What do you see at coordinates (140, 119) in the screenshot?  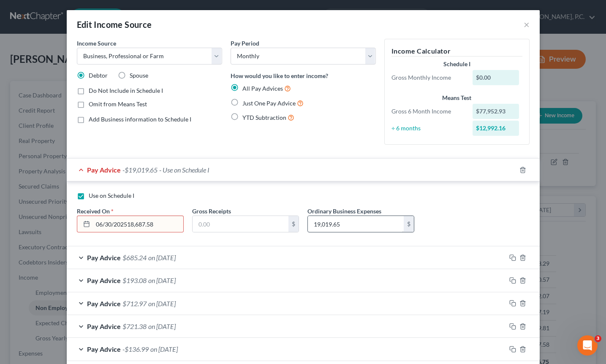 I see `span: Add Business information to Schedule I` at bounding box center [140, 119].